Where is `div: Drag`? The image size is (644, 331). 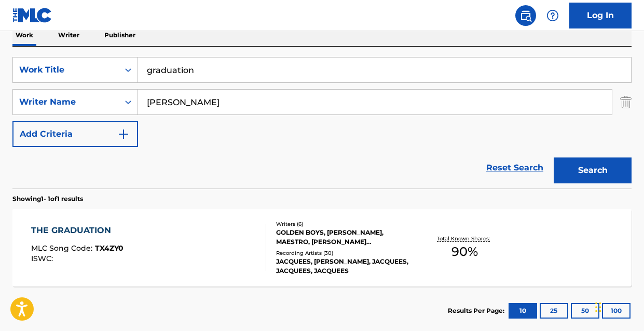 div: Drag is located at coordinates (598, 307).